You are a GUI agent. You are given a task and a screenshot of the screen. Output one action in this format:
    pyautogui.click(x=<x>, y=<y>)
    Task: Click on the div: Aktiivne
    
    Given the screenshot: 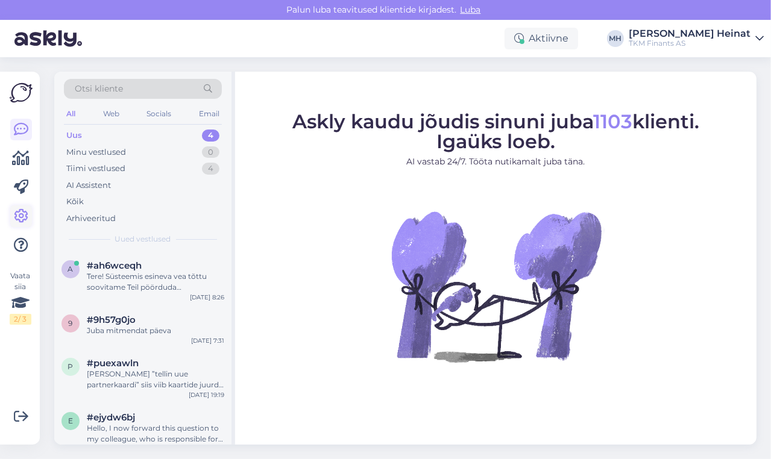 What is the action you would take?
    pyautogui.click(x=541, y=39)
    